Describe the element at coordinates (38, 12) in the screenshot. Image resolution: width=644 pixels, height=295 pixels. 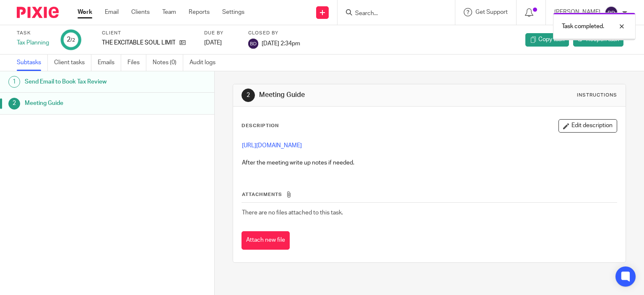
I see `img: Pixie` at that location.